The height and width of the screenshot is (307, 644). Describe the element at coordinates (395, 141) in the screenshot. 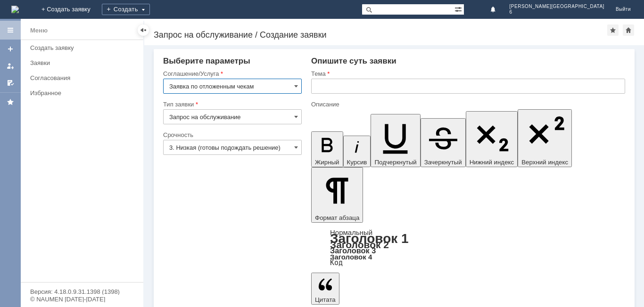

I see `button: Подчеркнутый` at that location.